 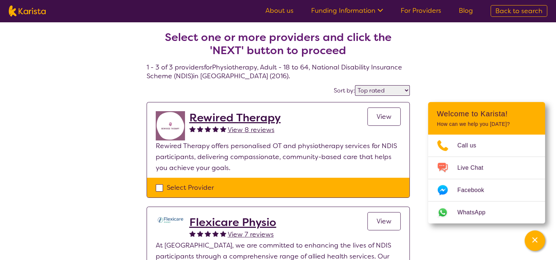 I want to click on img: Karista logo, so click(x=27, y=11).